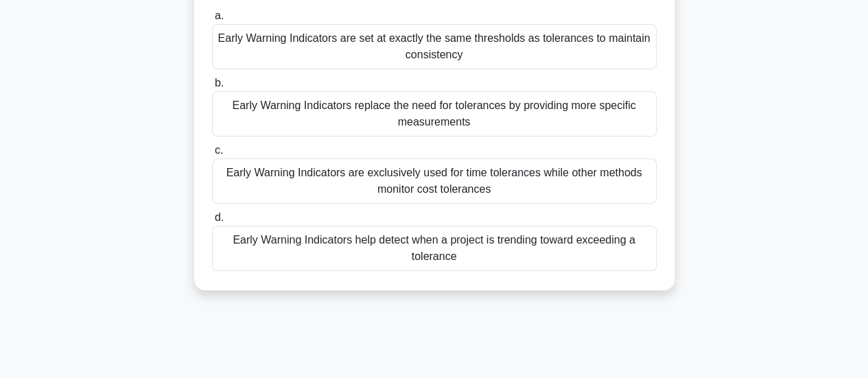 This screenshot has width=868, height=378. Describe the element at coordinates (434, 249) in the screenshot. I see `div: Early Warning Indicators help detect when a project is trending toward exceeding a tolerance` at that location.